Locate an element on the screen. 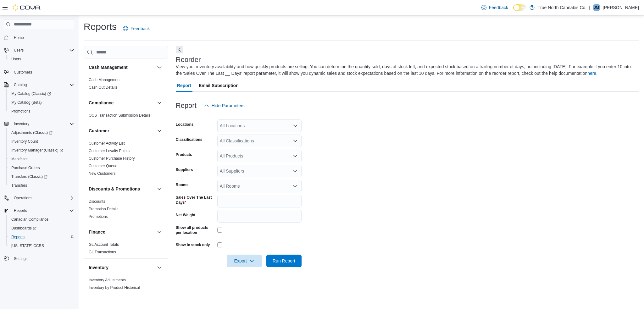  span: Canadian Compliance is located at coordinates (42, 220).